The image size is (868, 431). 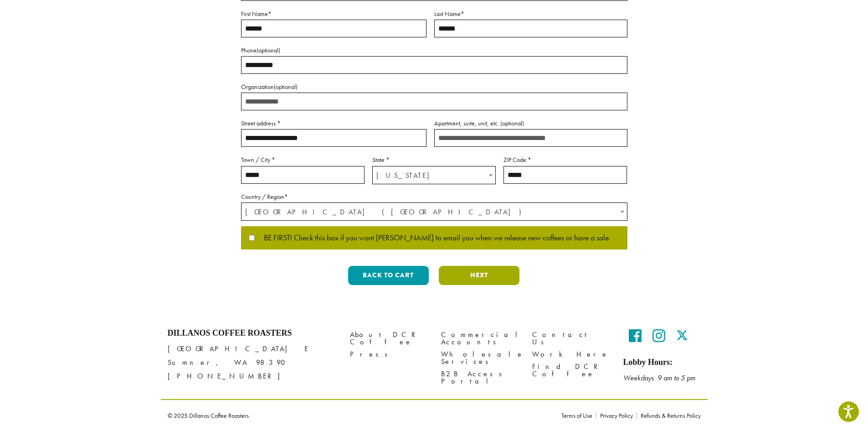 What do you see at coordinates (531, 14) in the screenshot?
I see `label: Last Name` at bounding box center [531, 14].